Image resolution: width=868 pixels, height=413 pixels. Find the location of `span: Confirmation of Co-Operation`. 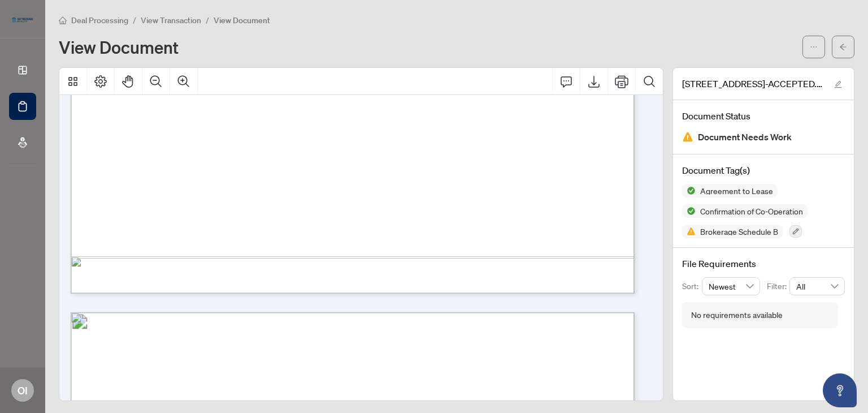

span: Confirmation of Co-Operation is located at coordinates (752, 211).